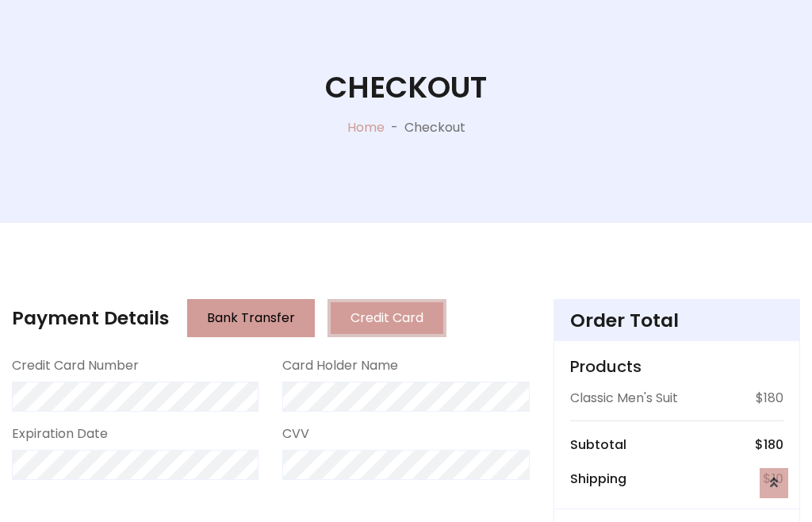 Image resolution: width=812 pixels, height=522 pixels. What do you see at coordinates (250, 318) in the screenshot?
I see `button: Bank Transfer` at bounding box center [250, 318].